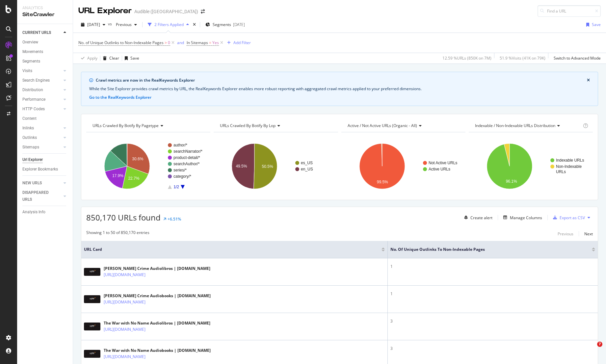 The image size is (606, 364). What do you see at coordinates (187, 158) in the screenshot?
I see `text: product-detail/*` at bounding box center [187, 158].